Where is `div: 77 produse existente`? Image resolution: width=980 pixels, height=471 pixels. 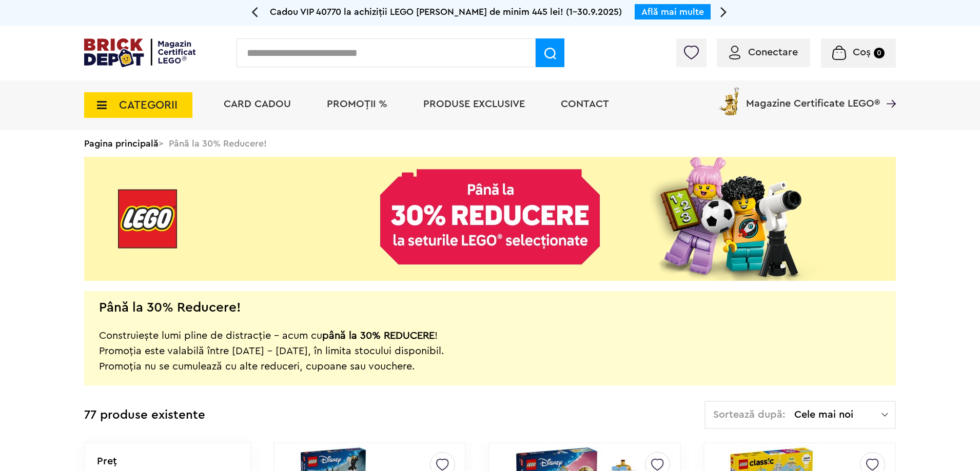
div: 77 produse existente is located at coordinates (145, 415).